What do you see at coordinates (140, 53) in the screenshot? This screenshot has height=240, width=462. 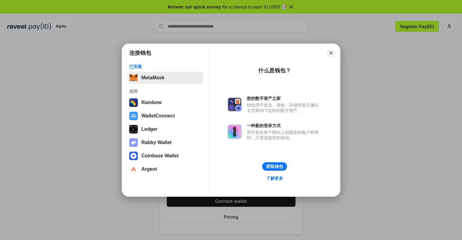 I see `h1: 连接钱包` at bounding box center [140, 53].